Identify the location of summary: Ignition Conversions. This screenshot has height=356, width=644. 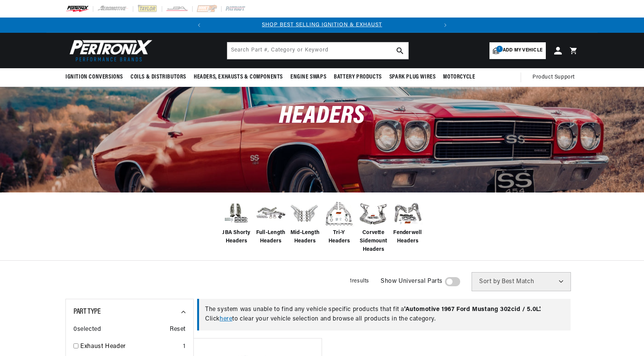
(96, 77).